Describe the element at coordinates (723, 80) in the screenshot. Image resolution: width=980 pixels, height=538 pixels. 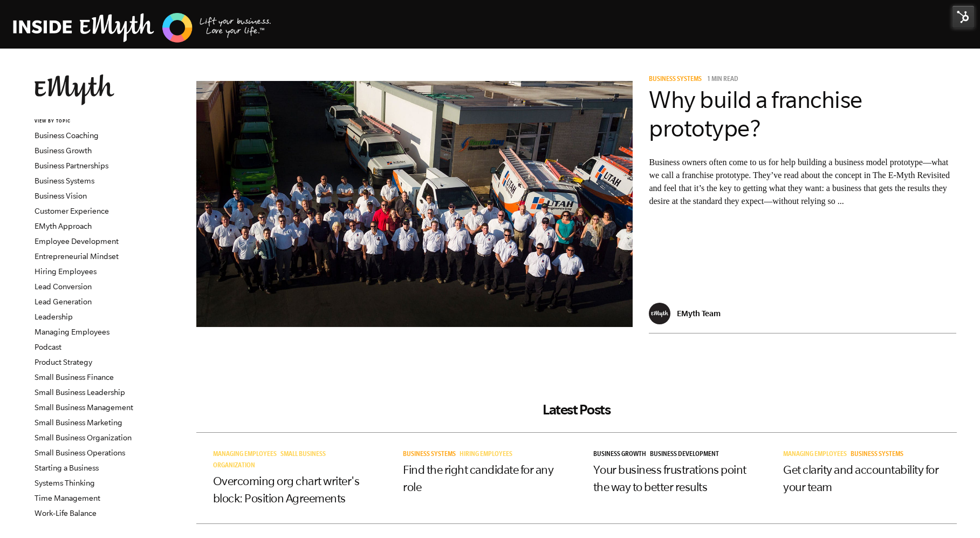
I see `p: 1 min read` at that location.